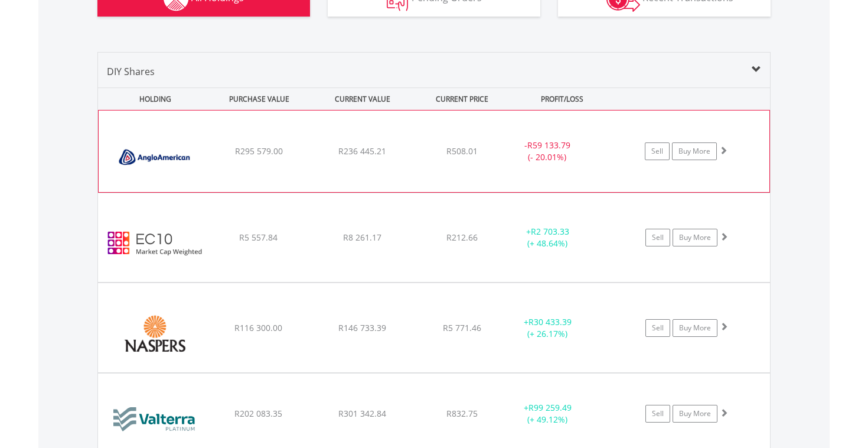 The image size is (868, 448). What do you see at coordinates (548, 151) in the screenshot?
I see `div: - (- 20.01%)` at bounding box center [548, 151].